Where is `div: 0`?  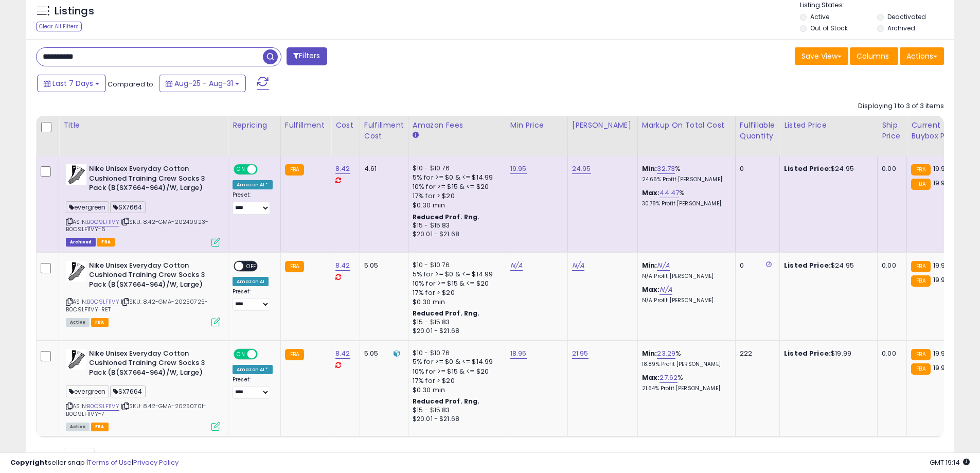
div: 0 is located at coordinates (755, 169).